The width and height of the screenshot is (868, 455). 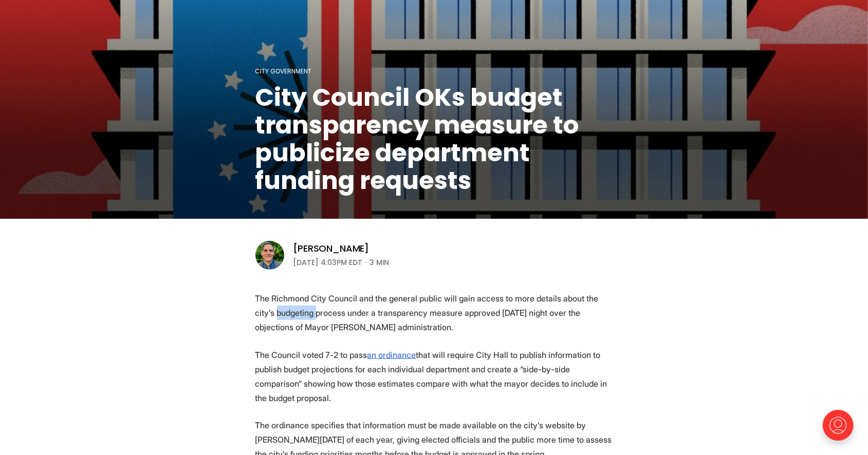 I want to click on p: The Council voted 7-2 to pass that will require City Hall to publish information to publish budge..., so click(x=434, y=376).